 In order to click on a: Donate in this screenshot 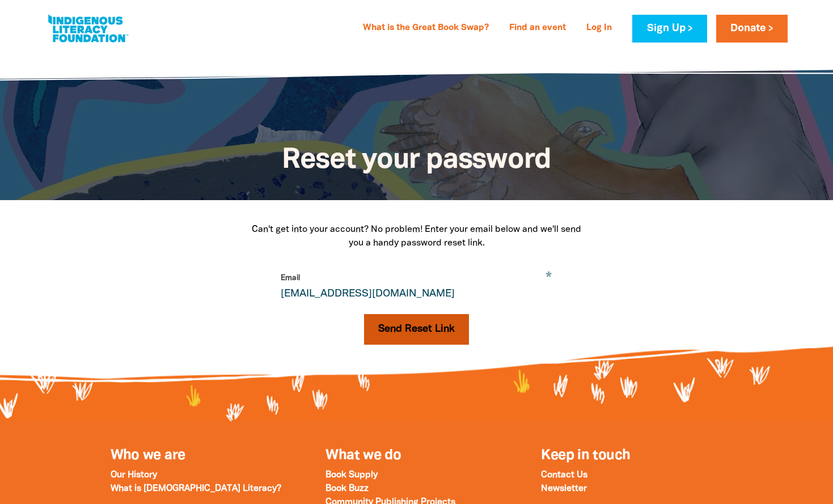, I will do `click(752, 28)`.